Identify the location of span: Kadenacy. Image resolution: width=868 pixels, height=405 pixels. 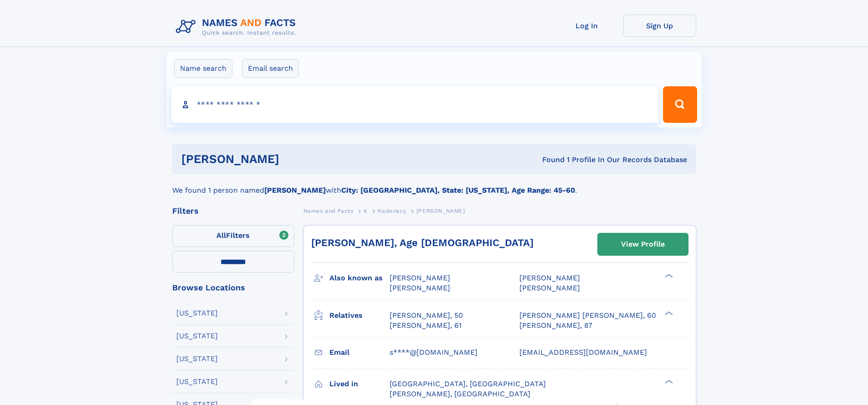
(392, 211).